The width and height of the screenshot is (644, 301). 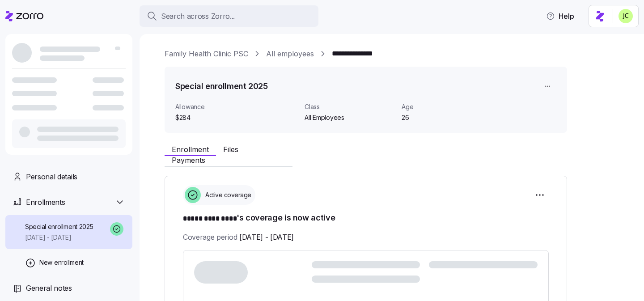 I want to click on span: Allowance, so click(x=236, y=107).